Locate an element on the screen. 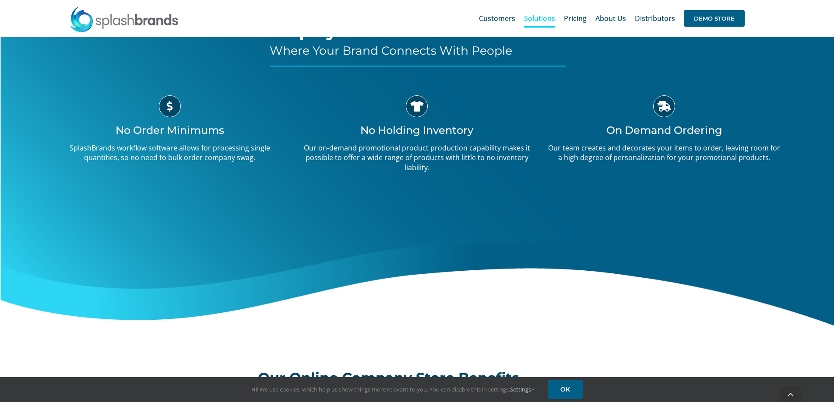 Image resolution: width=834 pixels, height=402 pixels. span: Solutions is located at coordinates (540, 18).